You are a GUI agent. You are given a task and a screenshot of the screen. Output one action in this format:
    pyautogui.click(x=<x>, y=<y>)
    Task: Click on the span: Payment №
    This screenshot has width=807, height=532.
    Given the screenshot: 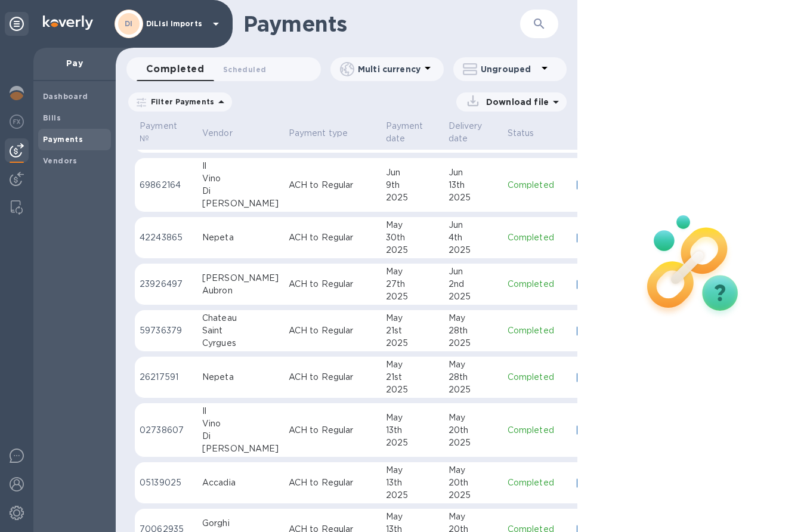 What is the action you would take?
    pyautogui.click(x=166, y=133)
    